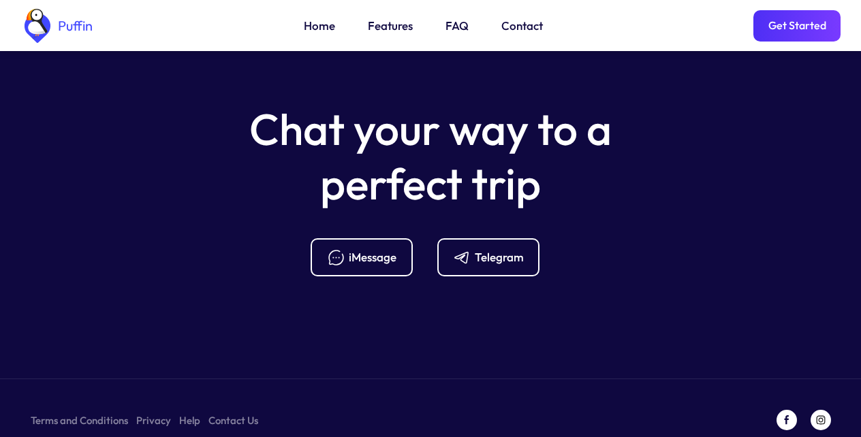 The width and height of the screenshot is (861, 437). What do you see at coordinates (79, 420) in the screenshot?
I see `a: Terms and Conditions` at bounding box center [79, 420].